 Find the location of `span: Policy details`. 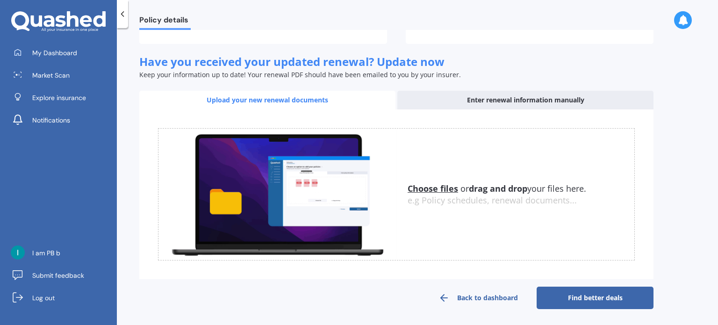

span: Policy details is located at coordinates (165, 21).